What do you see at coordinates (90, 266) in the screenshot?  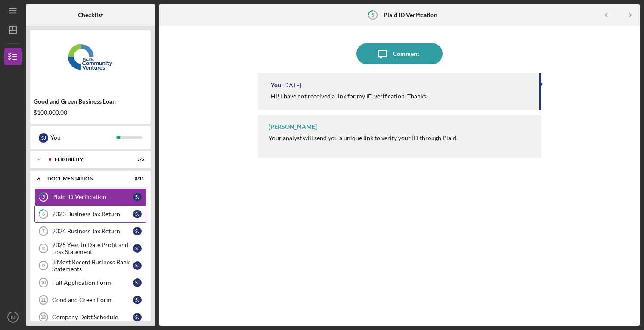 I see `a: 93 Most Recent Business Bank StatementsSJ` at bounding box center [90, 266].